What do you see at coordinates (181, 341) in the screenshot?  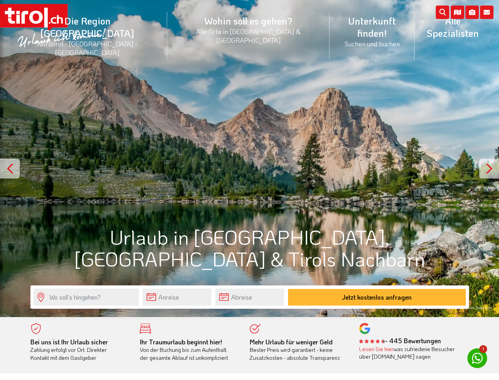 I see `b: Ihr Traumurlaub beginnt hier!` at bounding box center [181, 341].